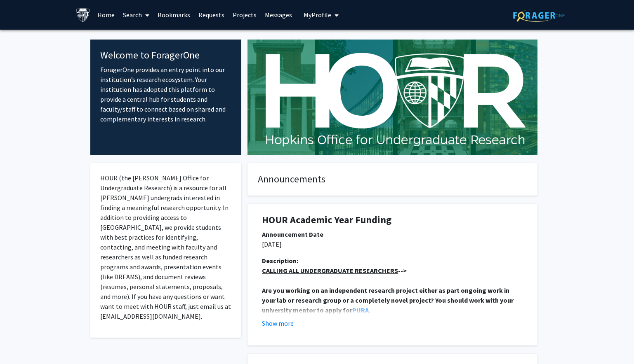  What do you see at coordinates (278, 323) in the screenshot?
I see `button: Show more` at bounding box center [278, 323].